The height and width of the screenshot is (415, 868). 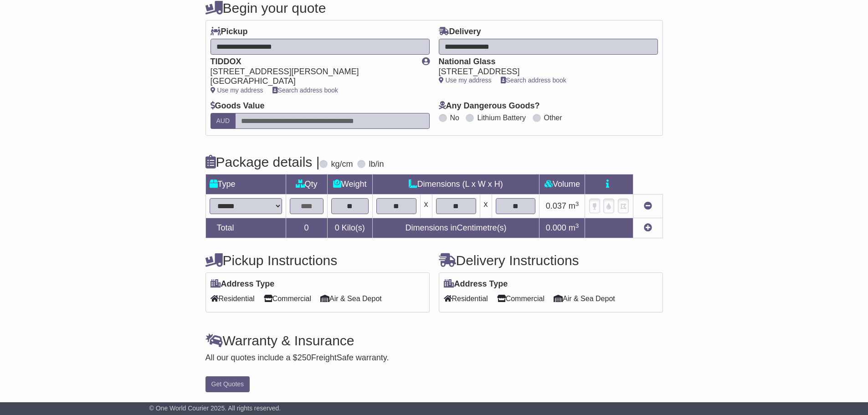 I want to click on a: Add new item, so click(x=648, y=228).